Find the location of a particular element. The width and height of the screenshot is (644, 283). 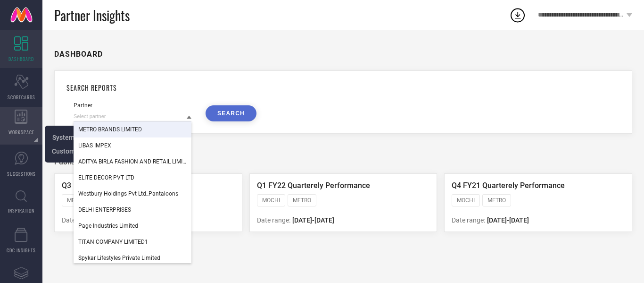

span: System Workspace is located at coordinates (81, 137).